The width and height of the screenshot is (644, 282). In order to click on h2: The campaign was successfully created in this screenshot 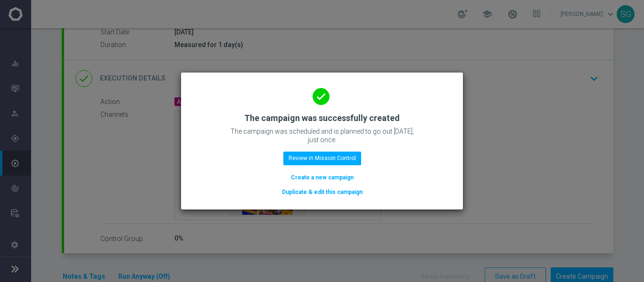, I will do `click(322, 118)`.